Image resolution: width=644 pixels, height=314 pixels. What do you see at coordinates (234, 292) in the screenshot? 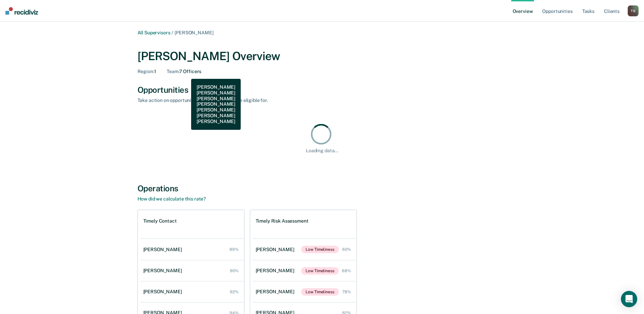
I see `div: 92%` at bounding box center [234, 292].